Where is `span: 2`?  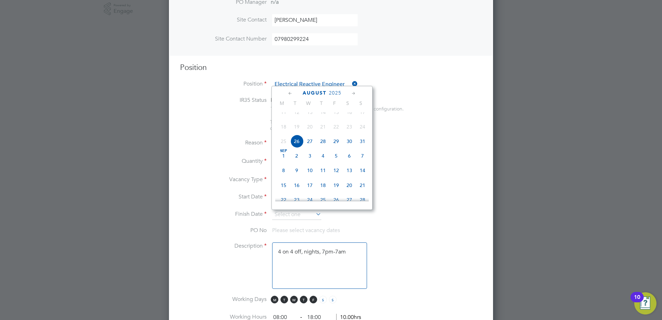 span: 2 is located at coordinates (297, 156).